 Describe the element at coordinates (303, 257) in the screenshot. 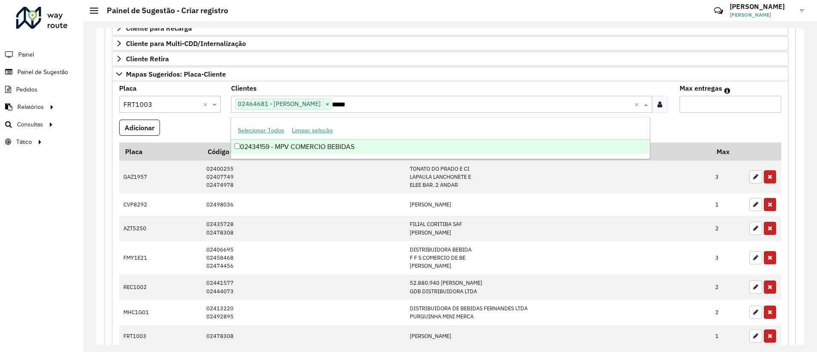

I see `td: 02406695 02458468 02474456` at that location.